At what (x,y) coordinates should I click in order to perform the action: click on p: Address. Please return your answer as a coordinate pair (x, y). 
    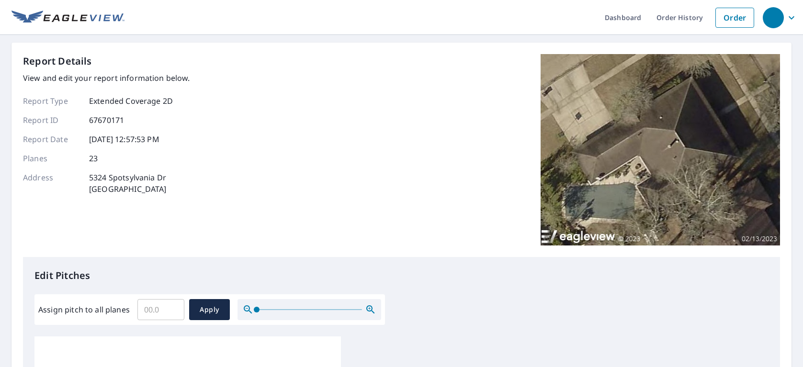
    Looking at the image, I should click on (52, 183).